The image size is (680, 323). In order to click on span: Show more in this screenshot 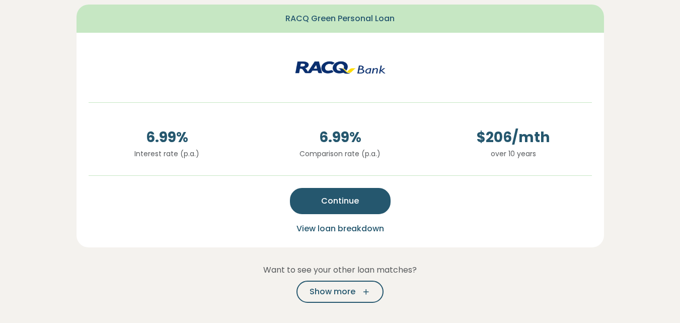, I will do `click(332, 292)`.